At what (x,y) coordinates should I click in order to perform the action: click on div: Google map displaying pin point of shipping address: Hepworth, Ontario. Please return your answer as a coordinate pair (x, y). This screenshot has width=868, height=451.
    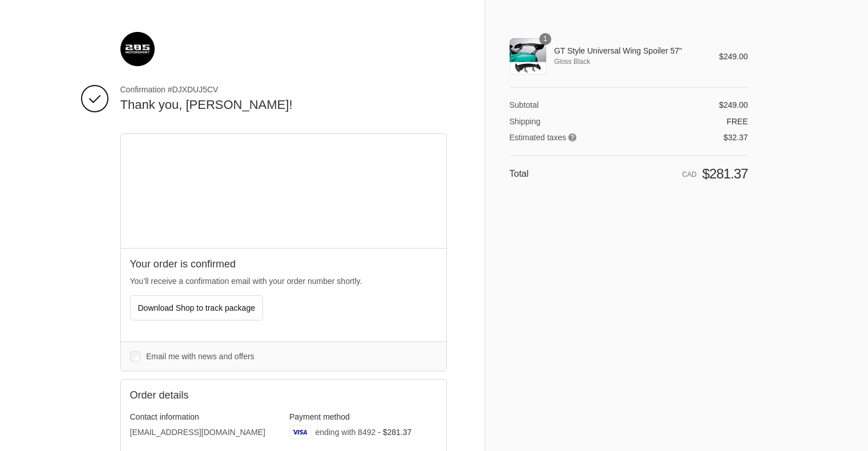
    Looking at the image, I should click on (284, 191).